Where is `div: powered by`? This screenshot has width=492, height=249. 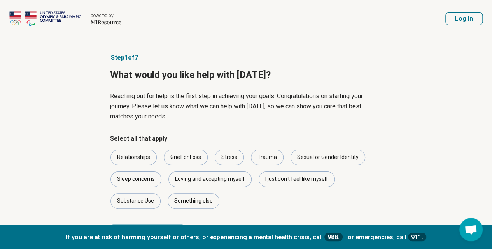
div: powered by is located at coordinates (106, 16).